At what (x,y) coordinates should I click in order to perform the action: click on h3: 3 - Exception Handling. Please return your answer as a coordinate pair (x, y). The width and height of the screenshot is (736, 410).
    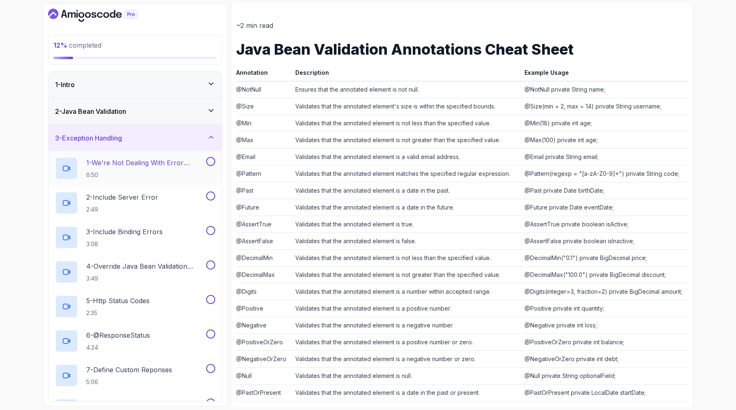
    Looking at the image, I should click on (88, 138).